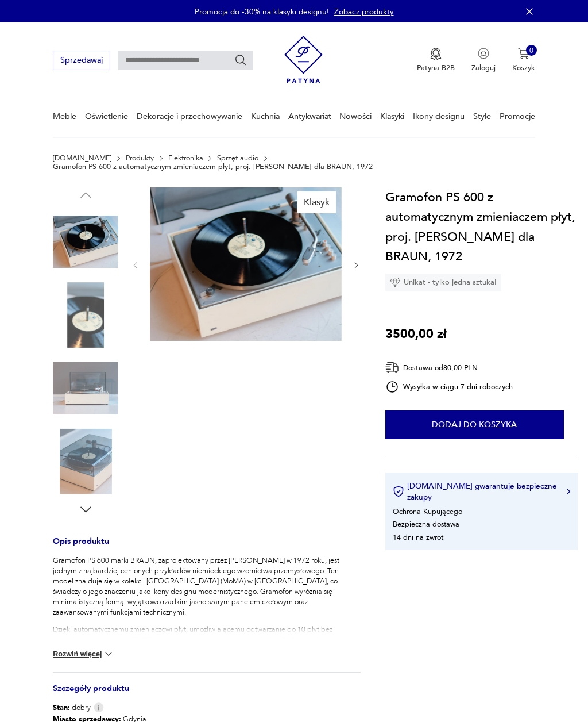 The image size is (588, 722). I want to click on h3: Opis produktu, so click(207, 547).